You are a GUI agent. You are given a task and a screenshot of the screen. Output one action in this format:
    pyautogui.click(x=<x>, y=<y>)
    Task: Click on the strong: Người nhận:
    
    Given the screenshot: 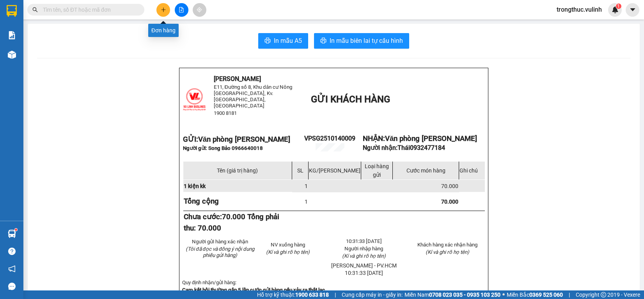 What is the action you would take?
    pyautogui.click(x=404, y=148)
    